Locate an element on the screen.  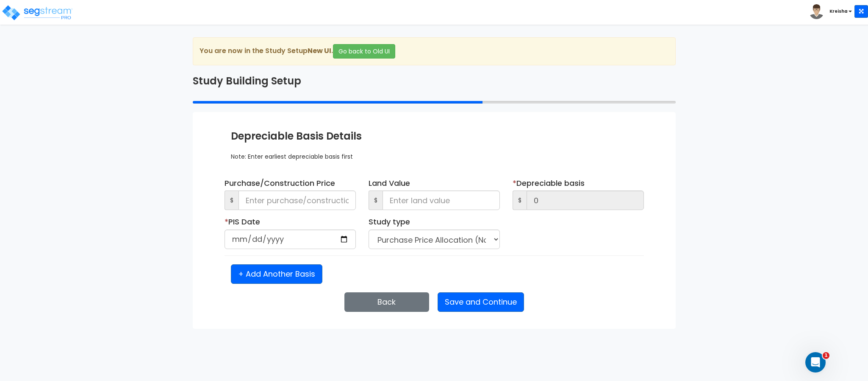
button: Save and Continue is located at coordinates (481, 302).